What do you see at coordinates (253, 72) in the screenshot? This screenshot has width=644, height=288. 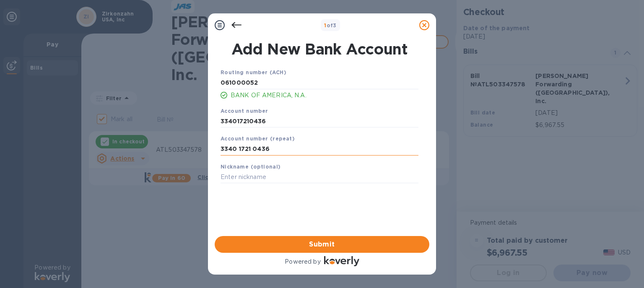 I see `b: Routing number (ACH)` at bounding box center [253, 72].